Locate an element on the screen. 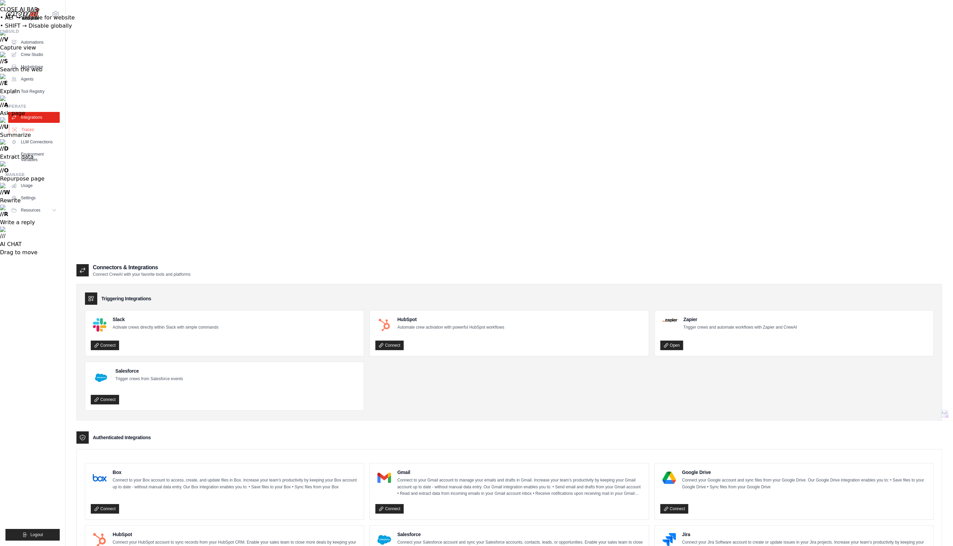  h3: Triggering Integrations is located at coordinates (126, 299).